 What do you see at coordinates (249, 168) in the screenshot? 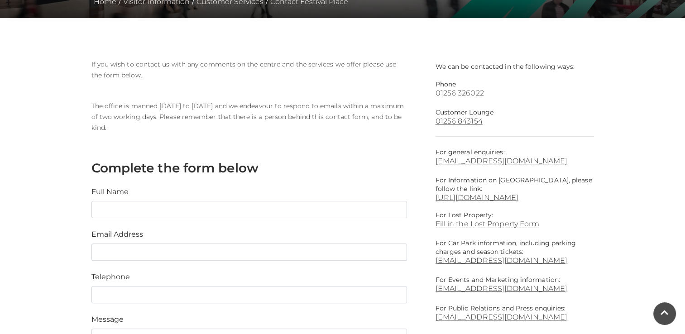
I see `h3: Complete the form below` at bounding box center [249, 168].